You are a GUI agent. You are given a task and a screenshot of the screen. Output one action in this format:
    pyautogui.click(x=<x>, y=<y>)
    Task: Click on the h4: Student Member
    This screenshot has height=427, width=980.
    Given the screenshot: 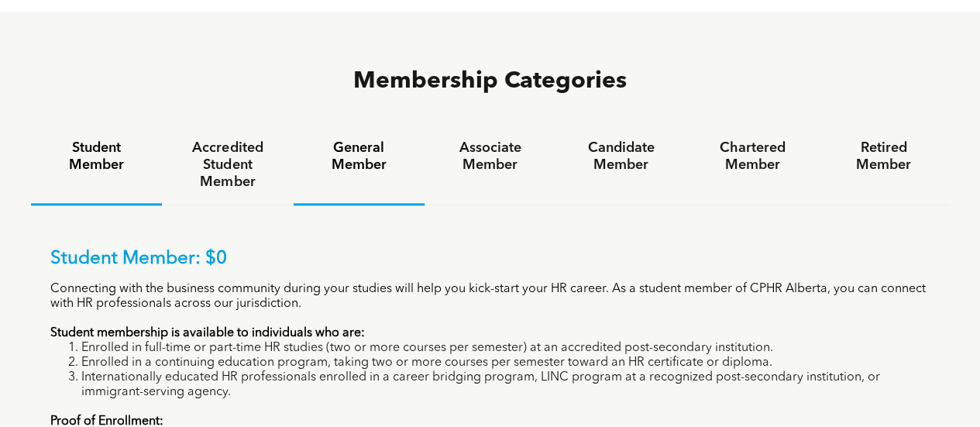 What is the action you would take?
    pyautogui.click(x=96, y=156)
    